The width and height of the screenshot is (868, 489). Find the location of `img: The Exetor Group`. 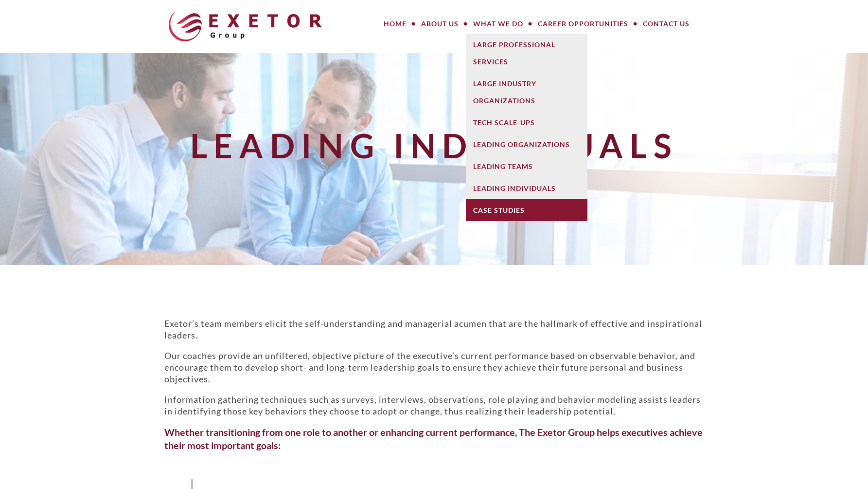

img: The Exetor Group is located at coordinates (245, 26).